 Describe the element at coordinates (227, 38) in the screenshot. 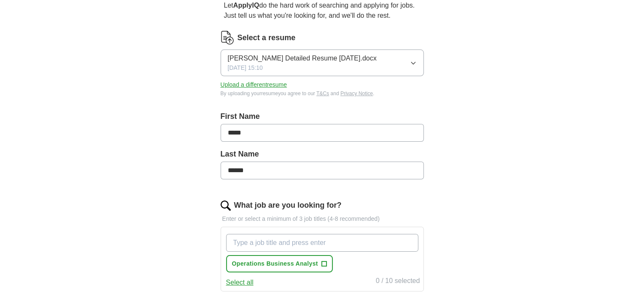

I see `img: CV Icon` at that location.